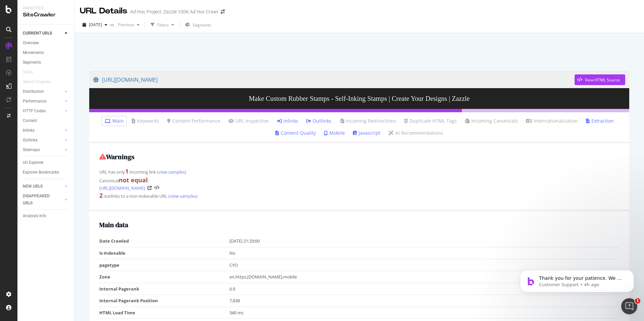 The height and width of the screenshot is (321, 644). What do you see at coordinates (145, 121) in the screenshot?
I see `a: Keywords` at bounding box center [145, 121].